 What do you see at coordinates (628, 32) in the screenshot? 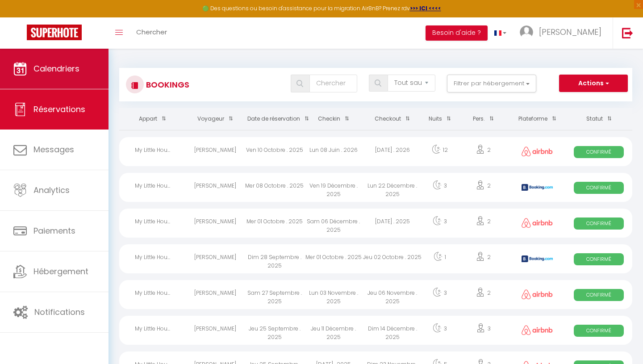
I see `img: logout` at bounding box center [628, 32].